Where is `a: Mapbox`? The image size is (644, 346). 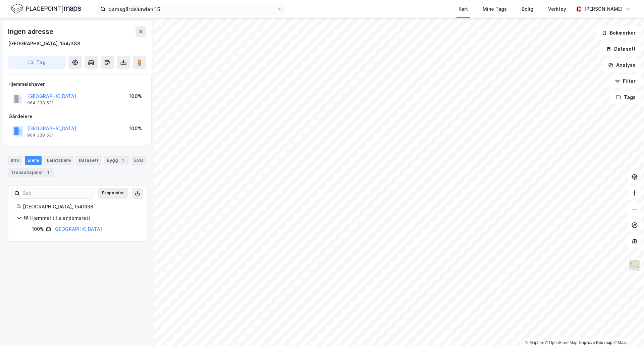
a: Mapbox is located at coordinates (534, 342).